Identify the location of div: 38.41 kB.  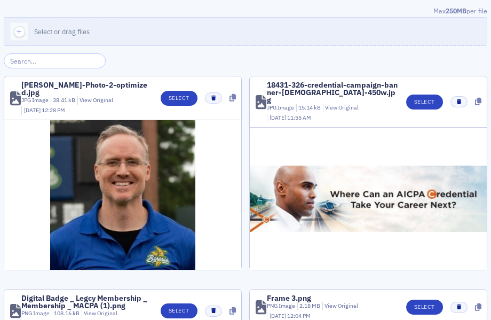
(63, 100).